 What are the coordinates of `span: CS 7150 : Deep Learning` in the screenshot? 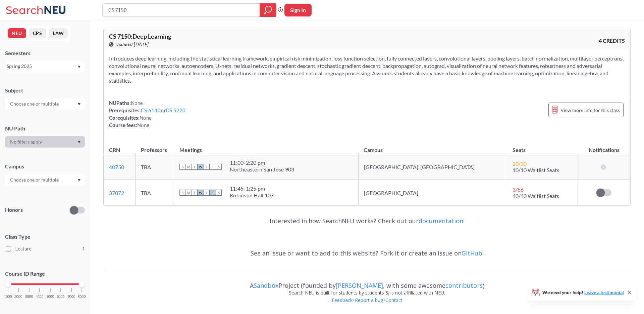 It's located at (140, 37).